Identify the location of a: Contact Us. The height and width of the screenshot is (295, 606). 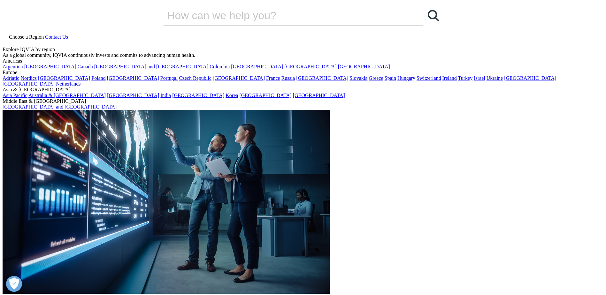
(57, 37).